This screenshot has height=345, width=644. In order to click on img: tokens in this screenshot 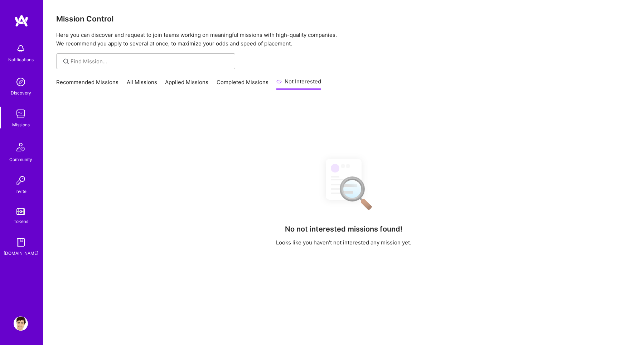, I will do `click(21, 211)`.